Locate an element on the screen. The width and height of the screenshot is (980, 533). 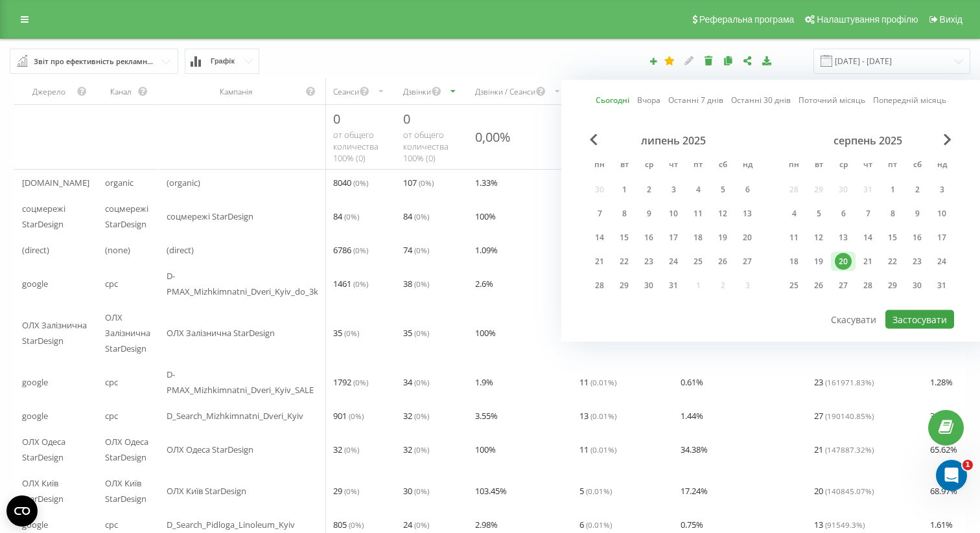
span: 8040 is located at coordinates (351, 183).